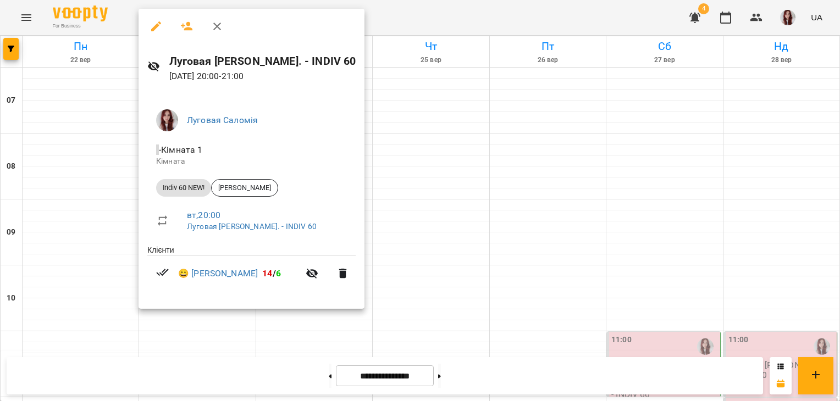  What do you see at coordinates (251, 162) in the screenshot?
I see `p: Кімната` at bounding box center [251, 162].